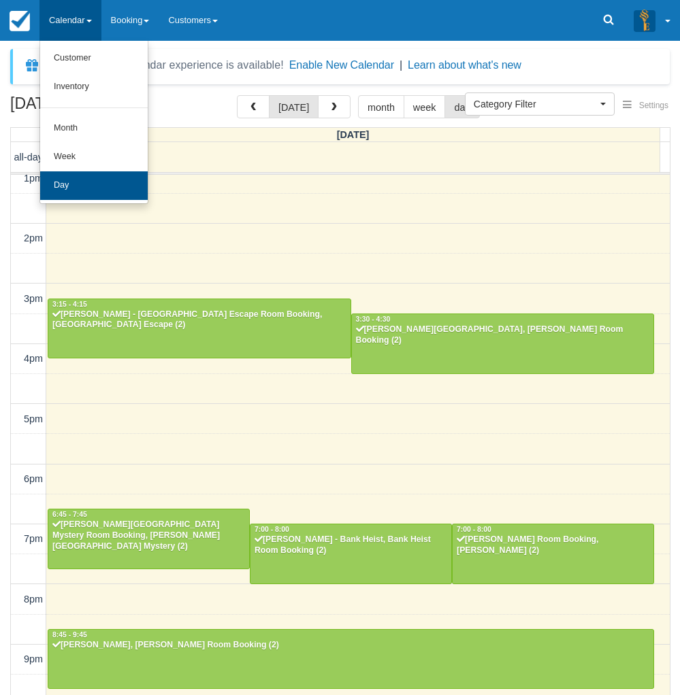  Describe the element at coordinates (644, 20) in the screenshot. I see `img: A3` at that location.